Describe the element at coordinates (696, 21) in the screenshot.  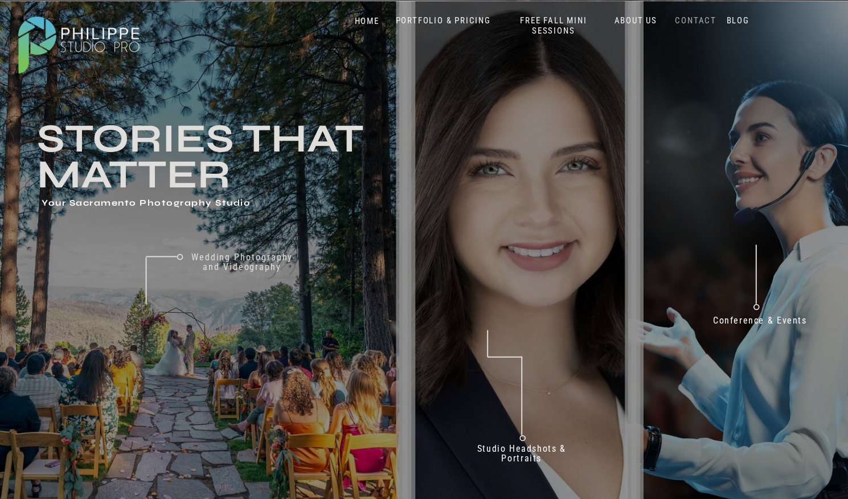
I see `a: CONTACT` at that location.